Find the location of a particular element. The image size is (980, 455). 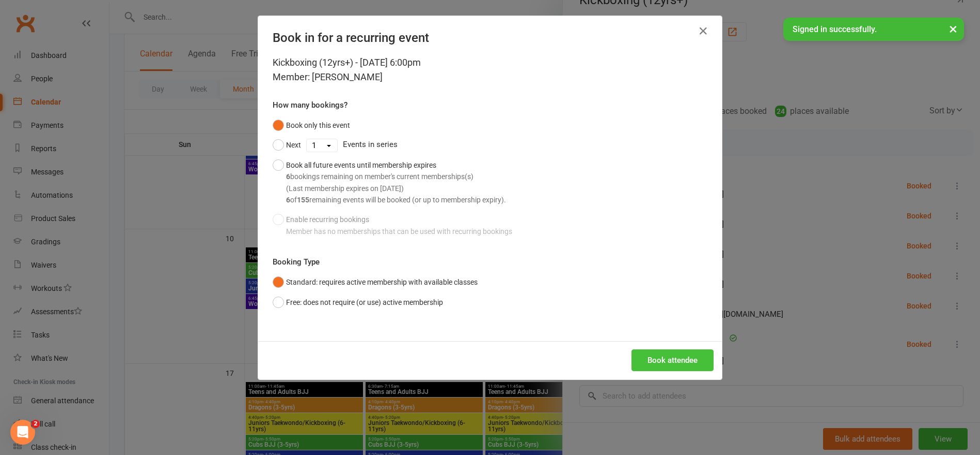

button: Close is located at coordinates (703, 31).